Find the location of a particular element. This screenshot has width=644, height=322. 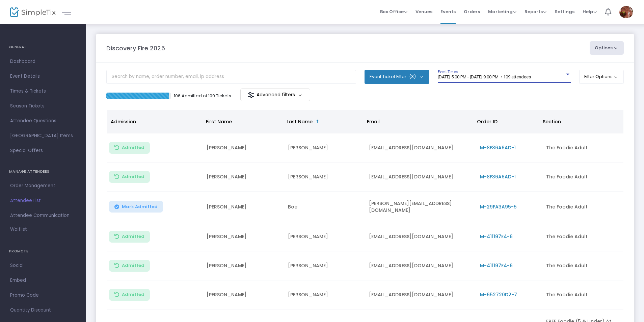

span: Promo Code is located at coordinates (43, 295).